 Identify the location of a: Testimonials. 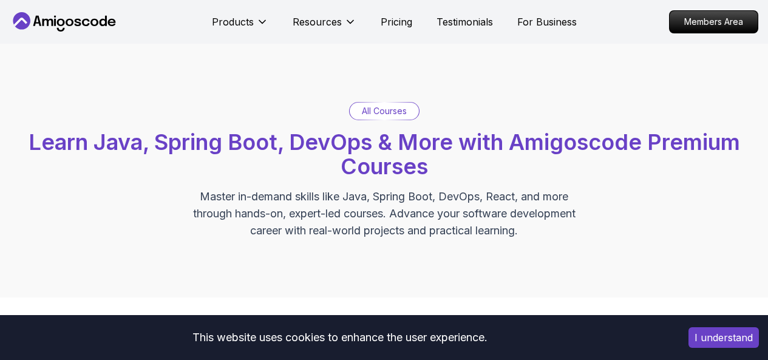
(465, 22).